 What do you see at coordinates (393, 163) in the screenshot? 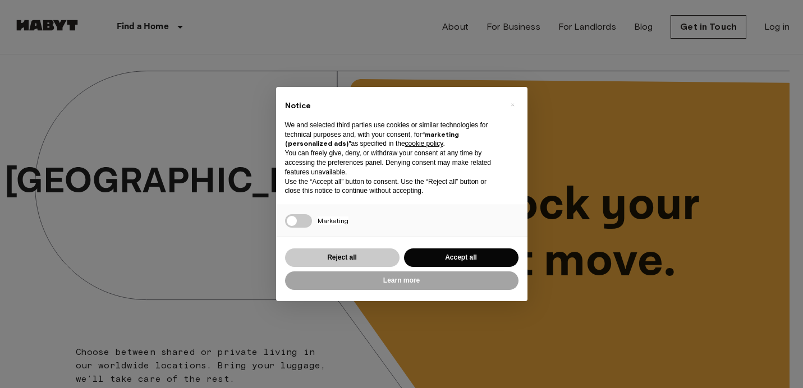
I see `p: You can freely give, deny, or withdraw your consent at any time by accessing the preferences pane...` at bounding box center [393, 163].